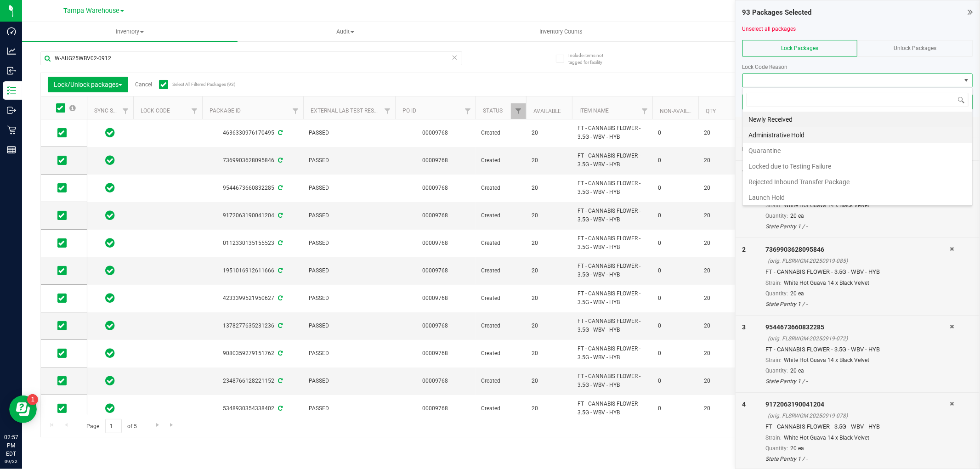 The width and height of the screenshot is (980, 469). Describe the element at coordinates (858, 415) in the screenshot. I see `div: (orig. FLSRWGM-20250919-078)` at that location.